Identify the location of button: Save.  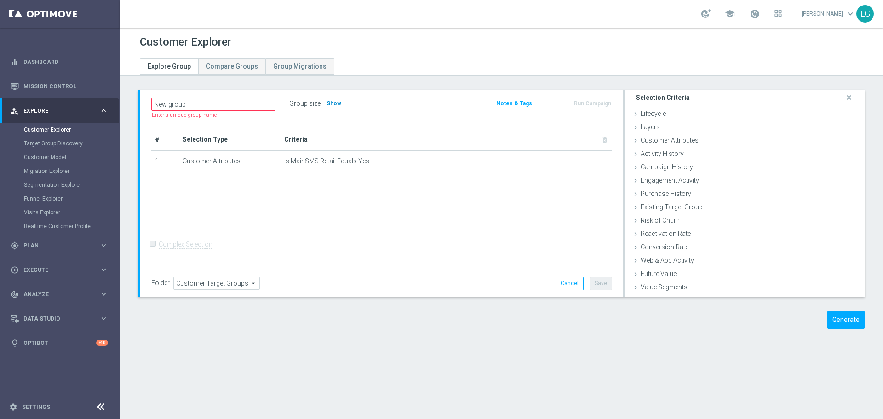
(601, 283).